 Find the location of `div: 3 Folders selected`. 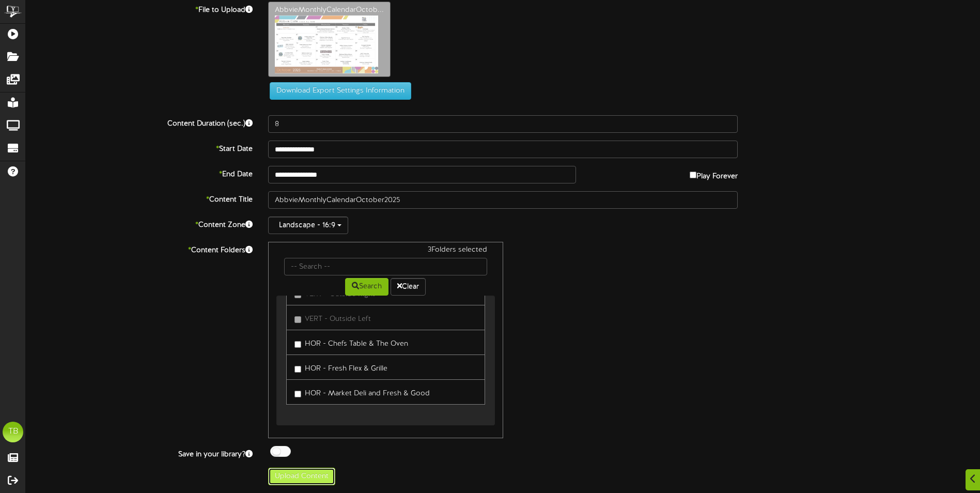

div: 3 Folders selected is located at coordinates (385, 251).